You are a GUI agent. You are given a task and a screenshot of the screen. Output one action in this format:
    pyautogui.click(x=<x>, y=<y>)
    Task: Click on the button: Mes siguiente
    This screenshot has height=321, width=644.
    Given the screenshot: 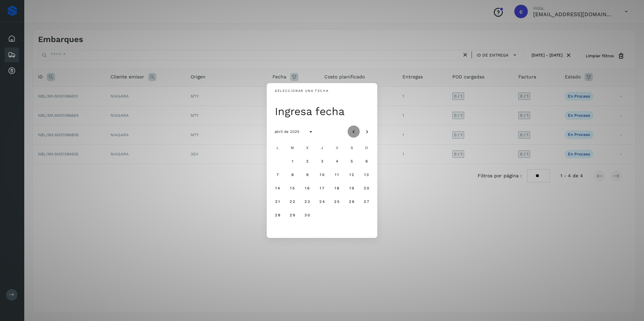 What is the action you would take?
    pyautogui.click(x=367, y=132)
    